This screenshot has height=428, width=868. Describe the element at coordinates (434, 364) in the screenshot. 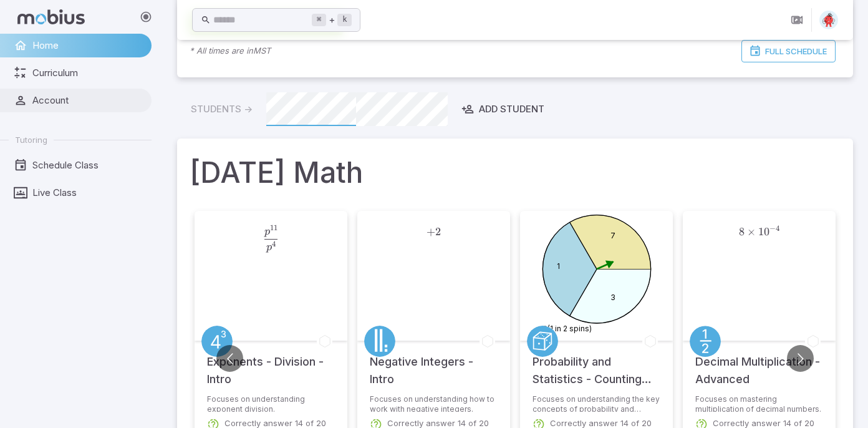

I see `h5: Negative Integers - Intro` at that location.